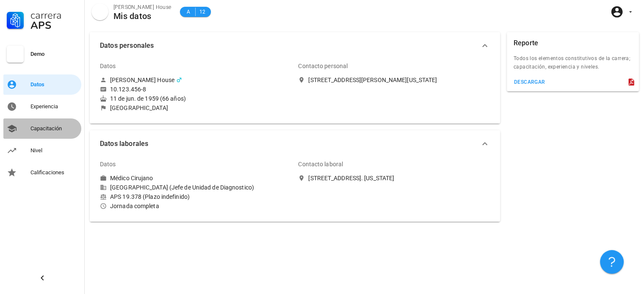 The width and height of the screenshot is (644, 294). Describe the element at coordinates (195, 206) in the screenshot. I see `div: Jornada completa` at that location.